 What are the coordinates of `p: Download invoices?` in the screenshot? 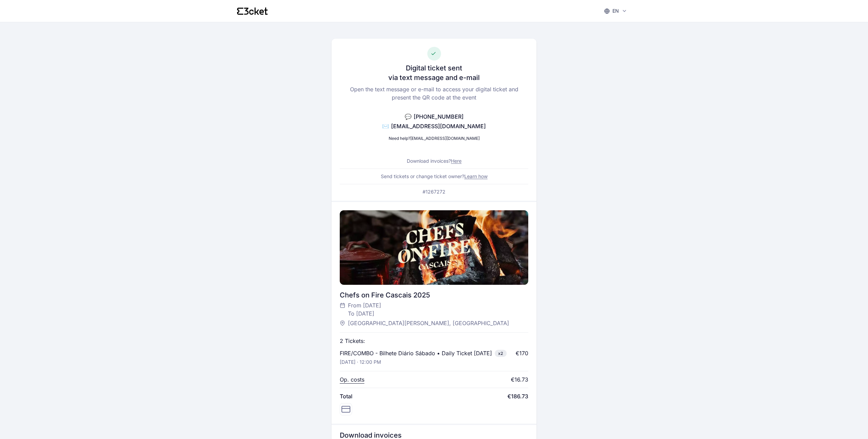 It's located at (434, 161).